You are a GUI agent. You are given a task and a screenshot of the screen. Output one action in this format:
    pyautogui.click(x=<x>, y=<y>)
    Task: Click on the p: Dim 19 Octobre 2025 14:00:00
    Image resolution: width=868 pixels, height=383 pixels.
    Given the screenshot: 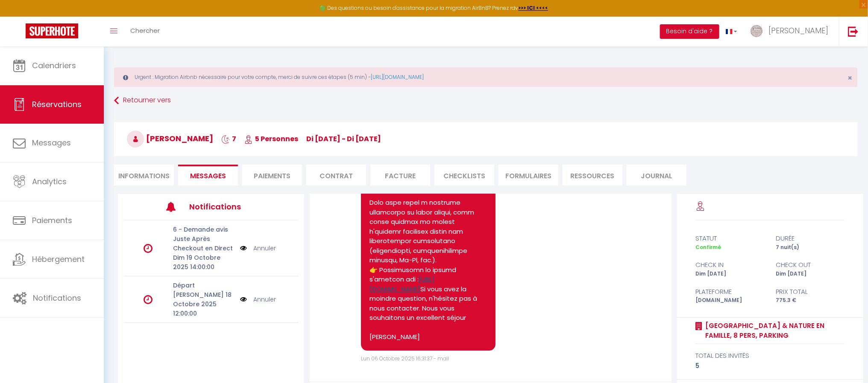 What is the action you would take?
    pyautogui.click(x=204, y=262)
    